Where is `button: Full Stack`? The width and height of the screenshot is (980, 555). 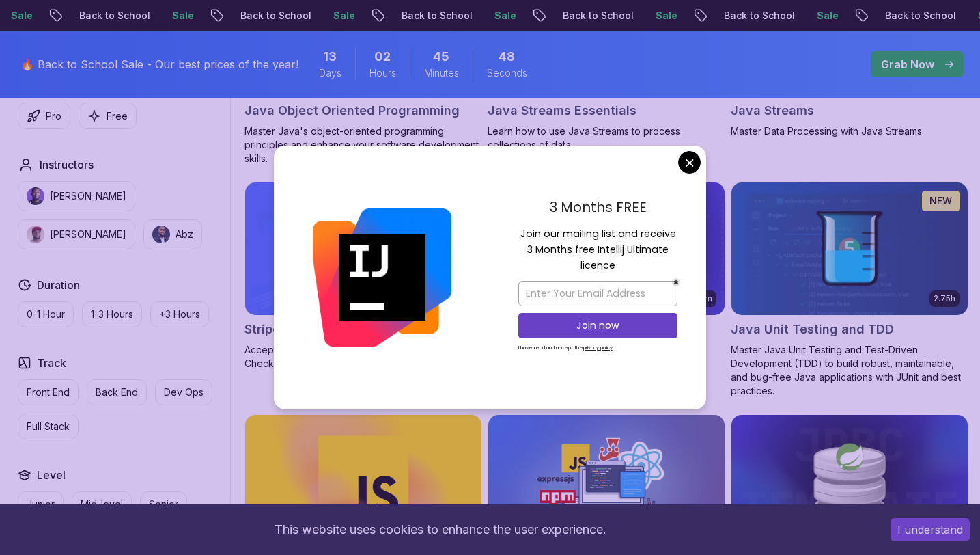 button: Full Stack is located at coordinates (48, 427).